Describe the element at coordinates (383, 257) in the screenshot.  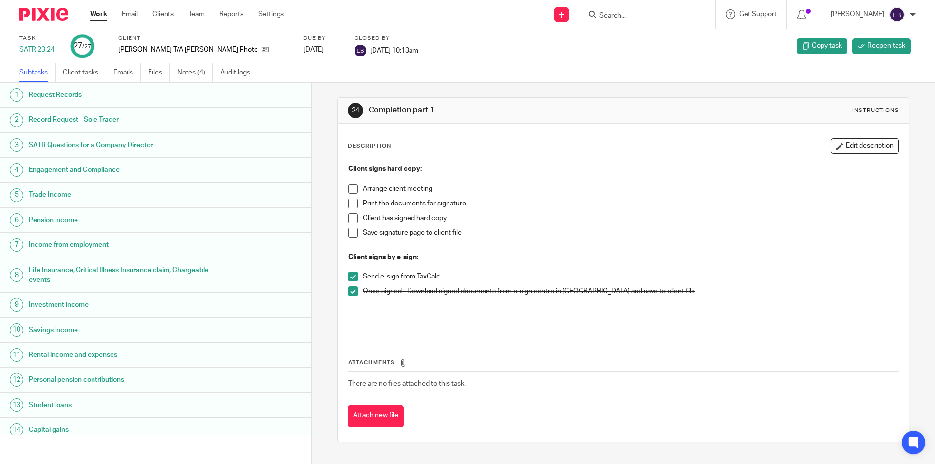
I see `strong: Client signs by e-sign:` at that location.